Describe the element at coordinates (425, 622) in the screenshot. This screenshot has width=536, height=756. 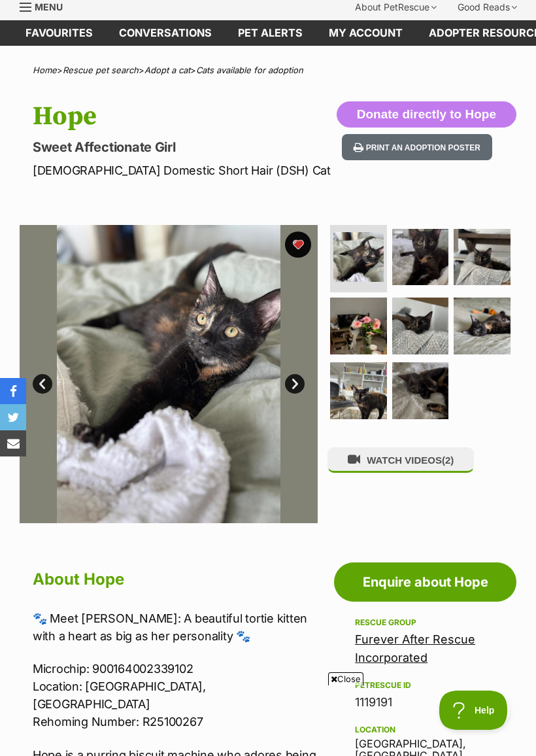
I see `div: Rescue group` at that location.